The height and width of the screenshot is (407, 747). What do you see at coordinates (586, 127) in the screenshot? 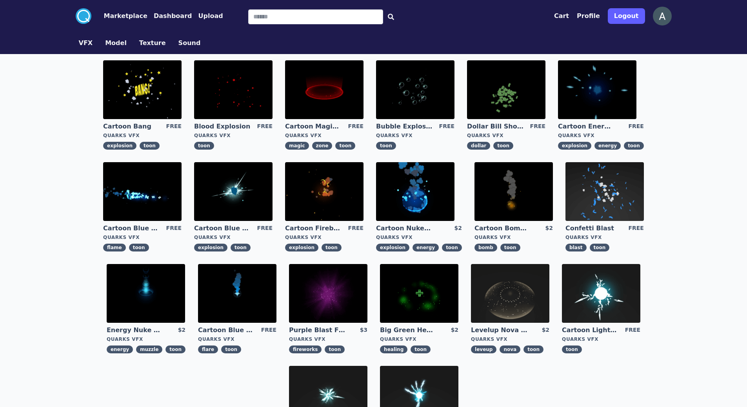
I see `a: Cartoon Energy Explosion` at bounding box center [586, 127].